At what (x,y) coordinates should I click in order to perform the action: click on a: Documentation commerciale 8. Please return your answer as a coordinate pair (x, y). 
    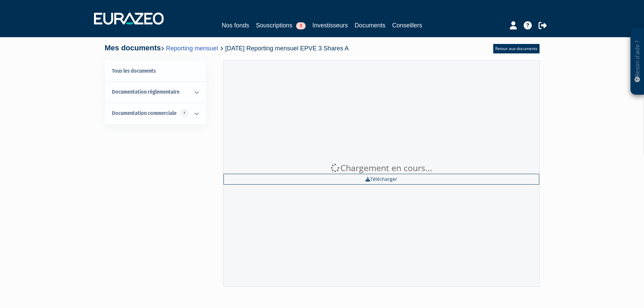
    Looking at the image, I should click on (156, 113).